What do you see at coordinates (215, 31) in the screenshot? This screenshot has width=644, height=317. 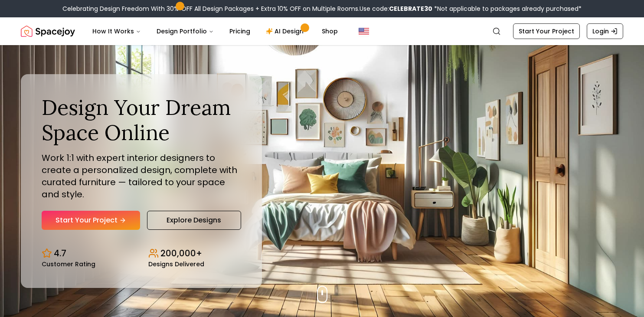 I see `nav: Main` at bounding box center [215, 31].